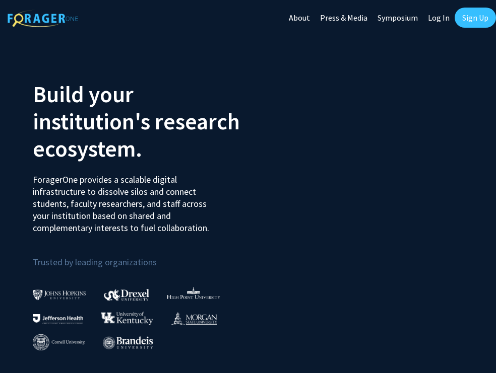 The image size is (496, 373). Describe the element at coordinates (127, 295) in the screenshot. I see `img: Drexel University` at that location.